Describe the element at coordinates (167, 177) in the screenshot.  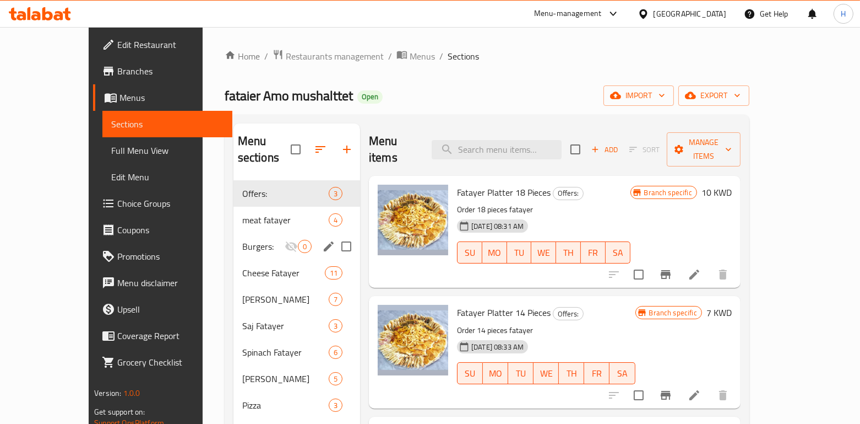
I see `span: Edit Menu` at that location.